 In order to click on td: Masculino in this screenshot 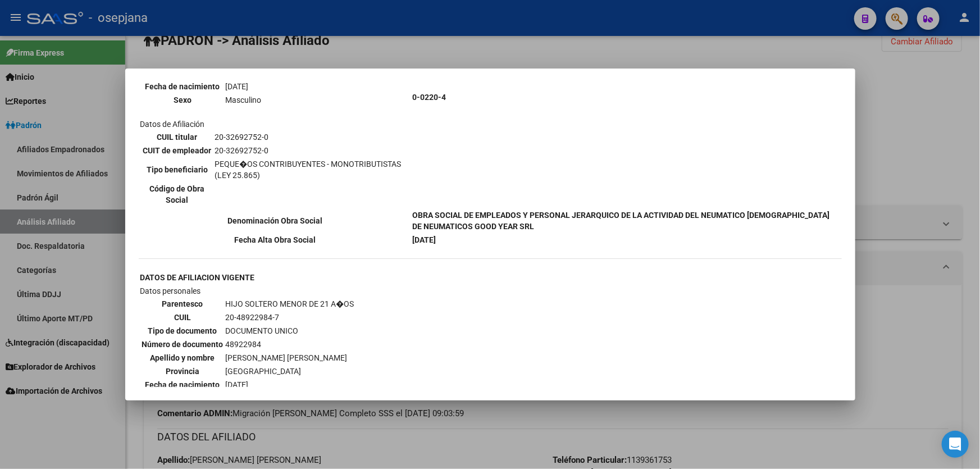, I will do `click(287, 100)`.